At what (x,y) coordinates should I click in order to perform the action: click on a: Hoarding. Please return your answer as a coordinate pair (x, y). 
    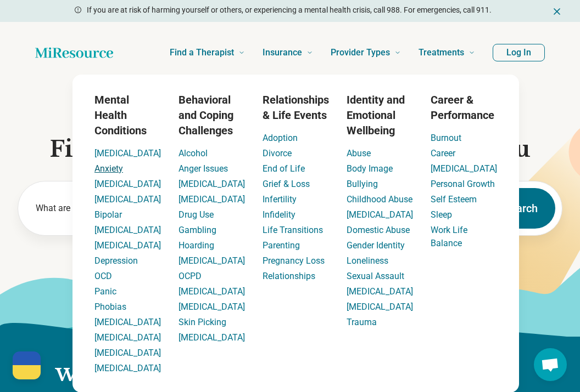
    Looking at the image, I should click on (196, 246).